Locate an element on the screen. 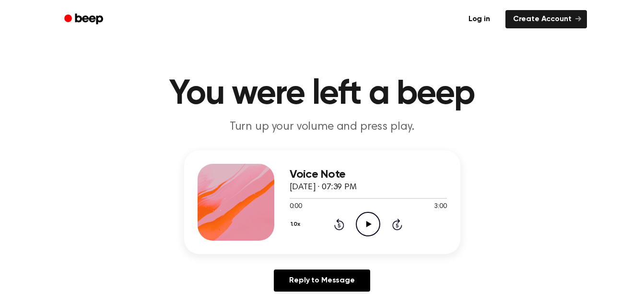  a: Log in is located at coordinates (479, 19).